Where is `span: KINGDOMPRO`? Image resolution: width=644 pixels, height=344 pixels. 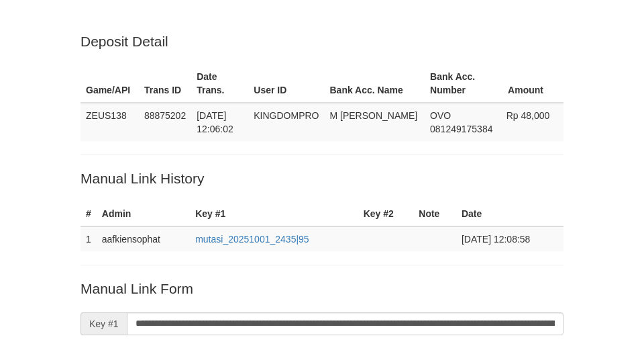 span: KINGDOMPRO is located at coordinates (286, 115).